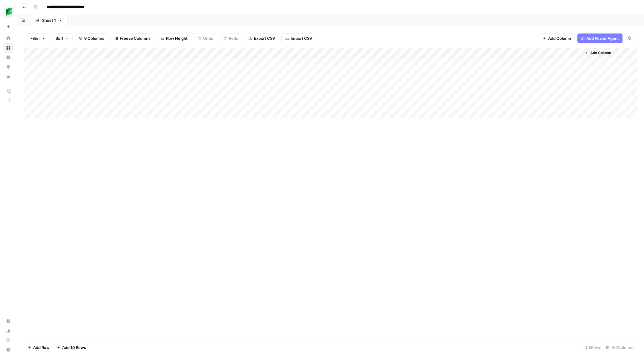  I want to click on button: Add 10 Rows, so click(72, 347).